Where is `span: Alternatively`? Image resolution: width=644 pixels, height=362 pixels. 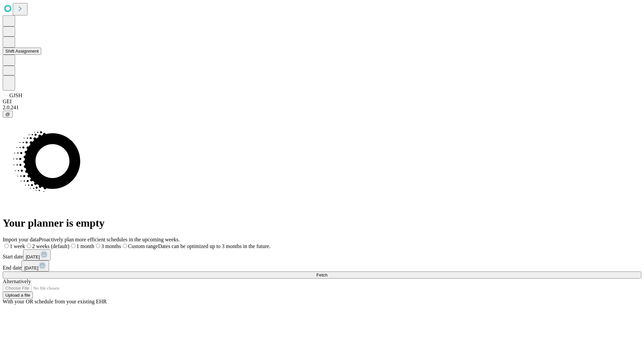 span: Alternatively is located at coordinates (17, 281).